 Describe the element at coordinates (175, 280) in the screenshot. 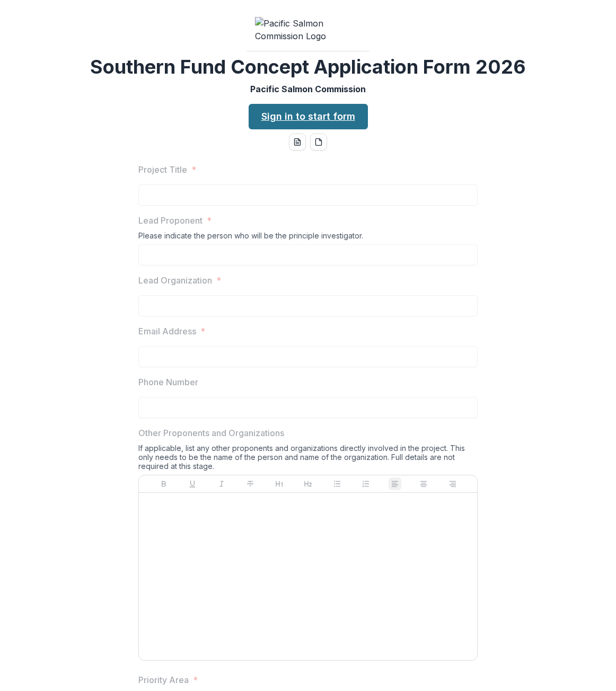

I see `p: Lead Organization` at that location.